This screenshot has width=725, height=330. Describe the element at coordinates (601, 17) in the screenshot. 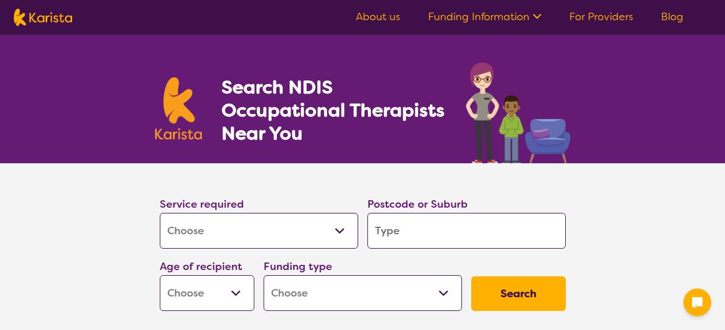

I see `a: For Providers` at that location.